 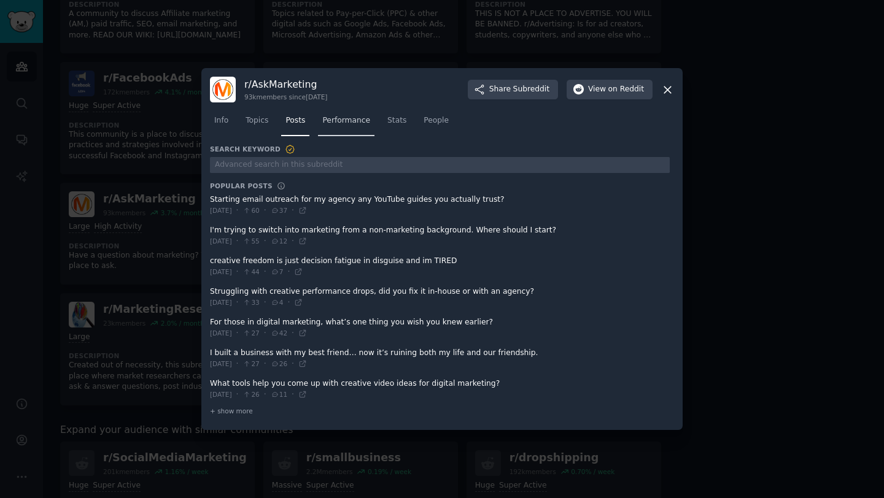 I want to click on span: 12, so click(x=279, y=241).